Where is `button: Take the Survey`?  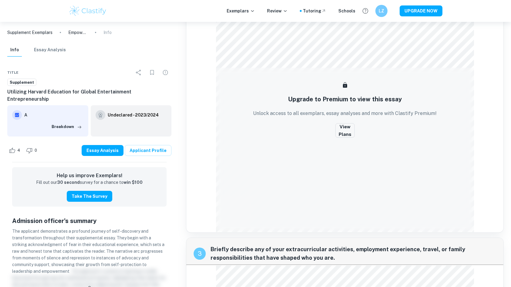
button: Take the Survey is located at coordinates (90, 196).